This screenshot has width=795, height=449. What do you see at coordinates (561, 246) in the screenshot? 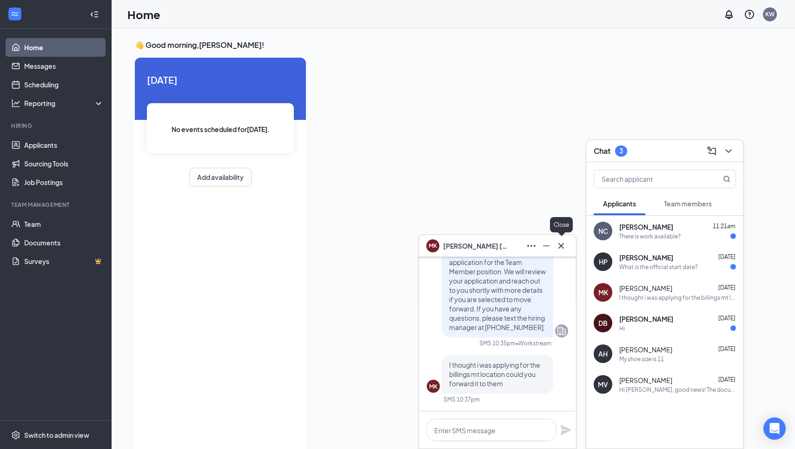
I see `svg: Cross` at bounding box center [561, 246].